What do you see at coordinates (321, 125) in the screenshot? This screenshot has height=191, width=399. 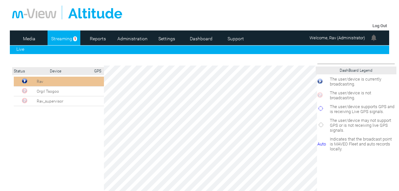 I see `img: crosshair_gray.png` at bounding box center [321, 125].